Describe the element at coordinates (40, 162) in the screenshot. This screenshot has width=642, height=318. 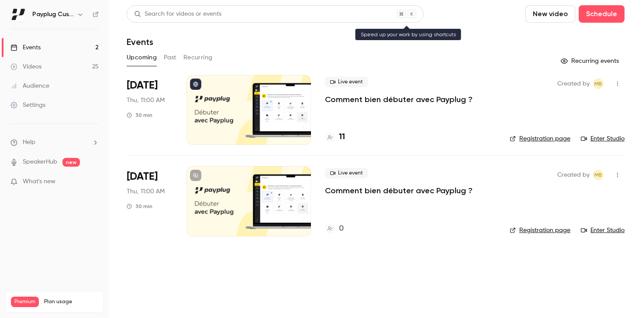
I see `a: SpeakerHub` at that location.